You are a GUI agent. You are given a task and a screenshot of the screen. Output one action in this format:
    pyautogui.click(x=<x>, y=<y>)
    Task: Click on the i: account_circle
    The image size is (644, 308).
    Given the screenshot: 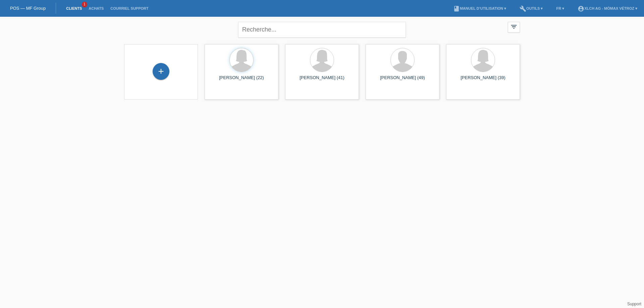 What is the action you would take?
    pyautogui.click(x=581, y=9)
    